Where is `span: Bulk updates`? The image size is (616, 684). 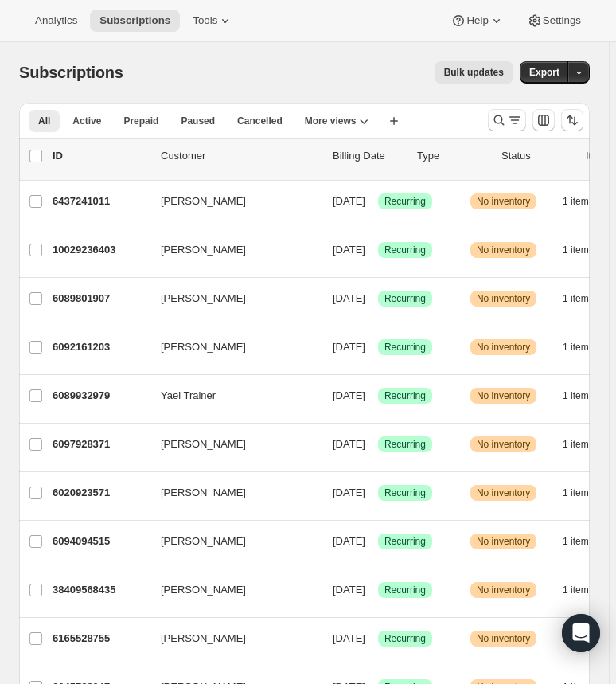
span: Bulk updates is located at coordinates (473, 73).